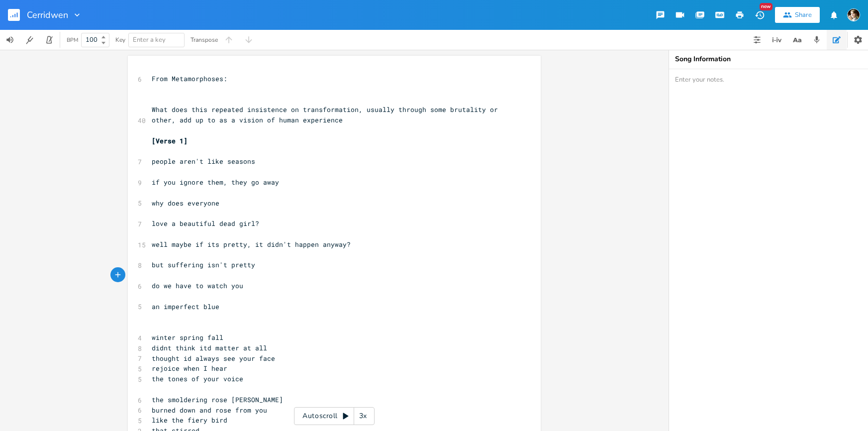  What do you see at coordinates (203, 161) in the screenshot?
I see `span: people aren't like seasons` at bounding box center [203, 161].